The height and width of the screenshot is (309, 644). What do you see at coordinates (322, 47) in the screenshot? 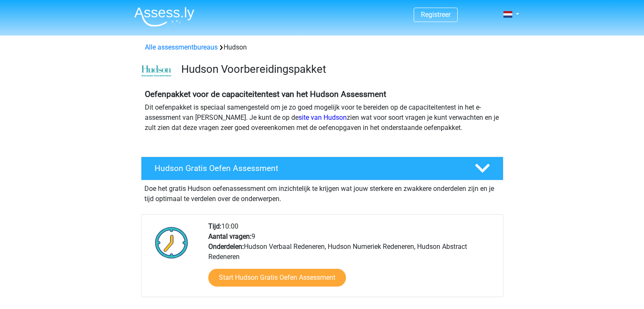
I see `div: Hudson` at bounding box center [322, 47].